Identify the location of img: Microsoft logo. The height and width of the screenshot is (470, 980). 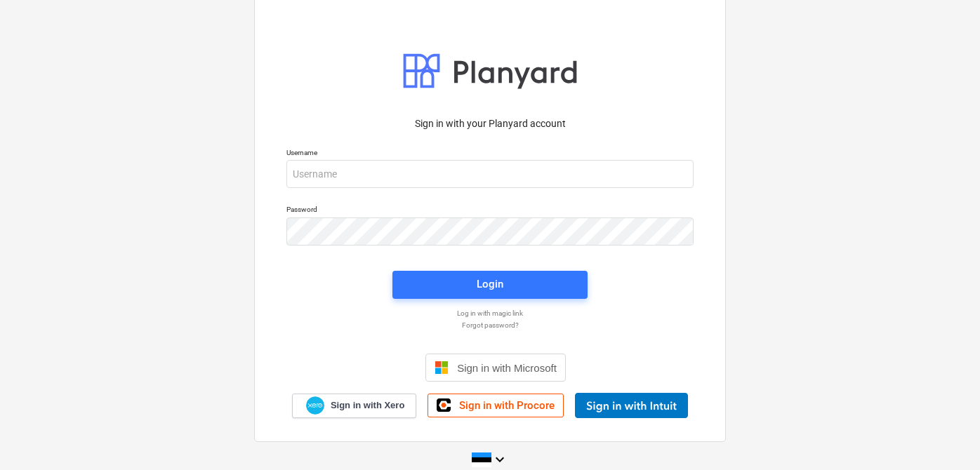
(441, 367).